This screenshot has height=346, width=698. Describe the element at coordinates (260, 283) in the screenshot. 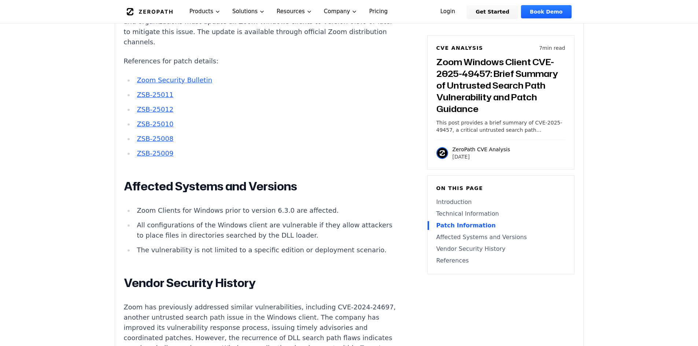

I see `h2: Vendor Security History` at that location.